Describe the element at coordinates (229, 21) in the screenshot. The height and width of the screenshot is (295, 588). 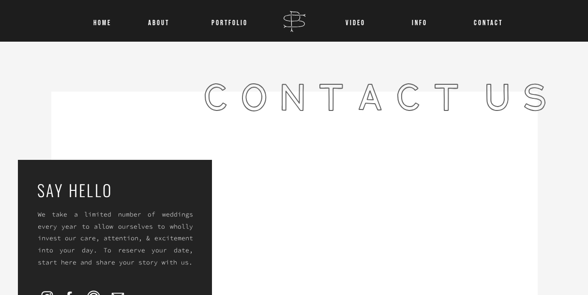
I see `a: Portfolio` at that location.